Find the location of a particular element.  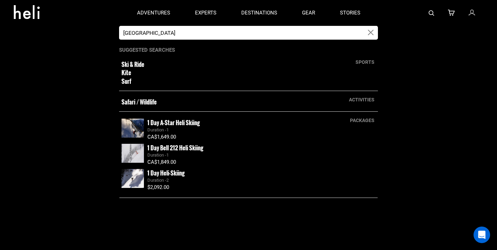

div: packages is located at coordinates (362, 120).